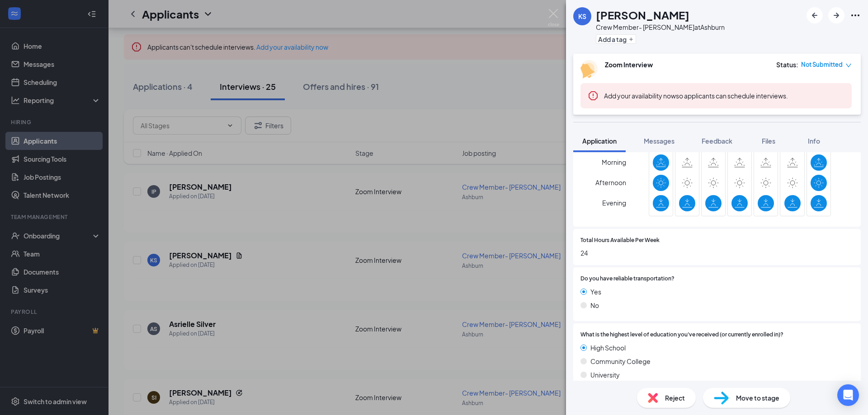 Image resolution: width=868 pixels, height=415 pixels. What do you see at coordinates (628, 279) in the screenshot?
I see `span: Do you have reliable transportation?` at bounding box center [628, 279].